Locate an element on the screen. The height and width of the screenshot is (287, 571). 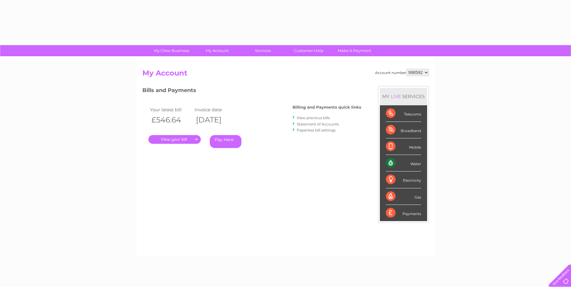
div: Mobile is located at coordinates (403, 146).